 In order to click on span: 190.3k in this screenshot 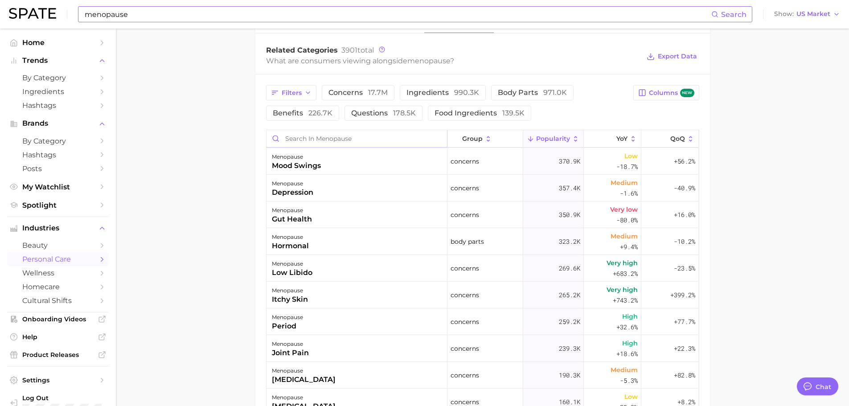, I will do `click(570, 375)`.